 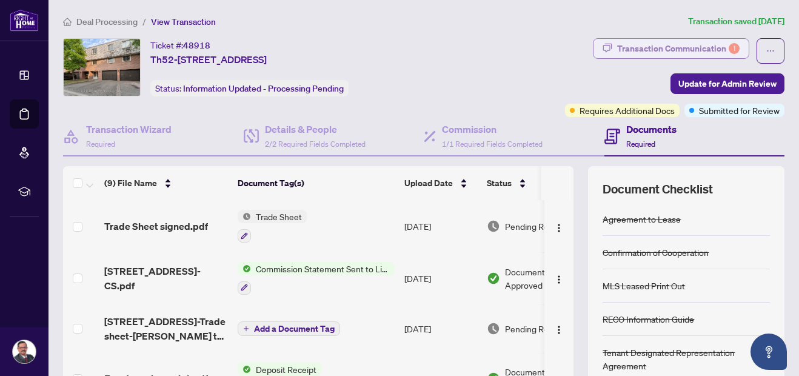 What do you see at coordinates (316, 183) in the screenshot?
I see `th: Document Tag(s)` at bounding box center [316, 183].